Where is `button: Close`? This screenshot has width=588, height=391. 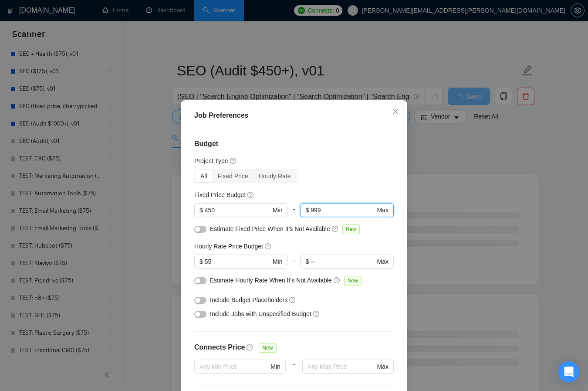 button: Close is located at coordinates (395, 112).